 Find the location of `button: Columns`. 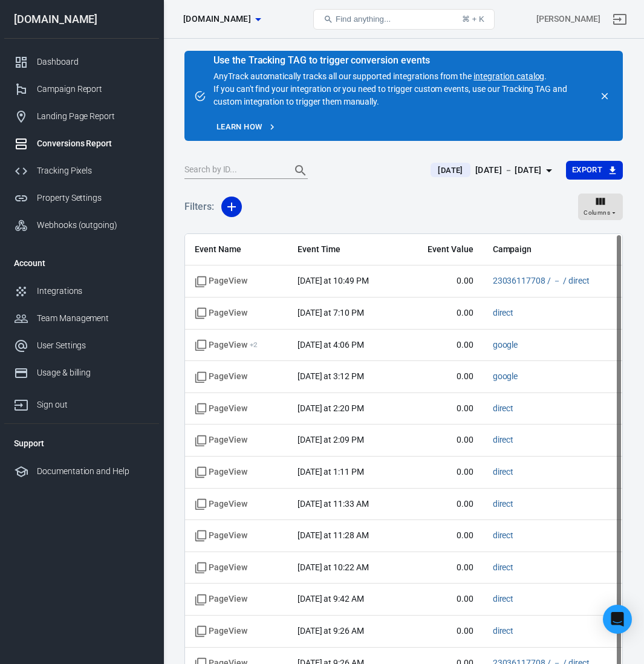

button: Columns is located at coordinates (601, 207).